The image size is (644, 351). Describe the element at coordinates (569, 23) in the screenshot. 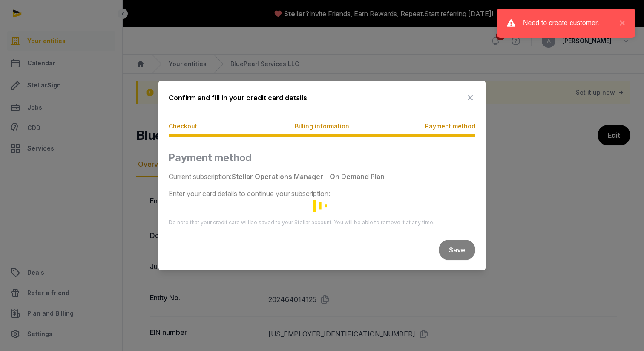

I see `div: Need to create customer.` at that location.